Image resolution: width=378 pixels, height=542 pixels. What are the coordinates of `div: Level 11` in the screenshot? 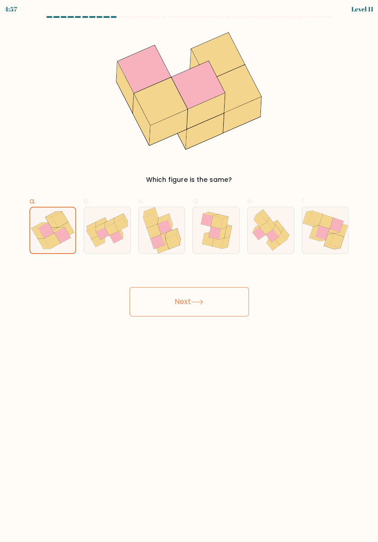 It's located at (362, 9).